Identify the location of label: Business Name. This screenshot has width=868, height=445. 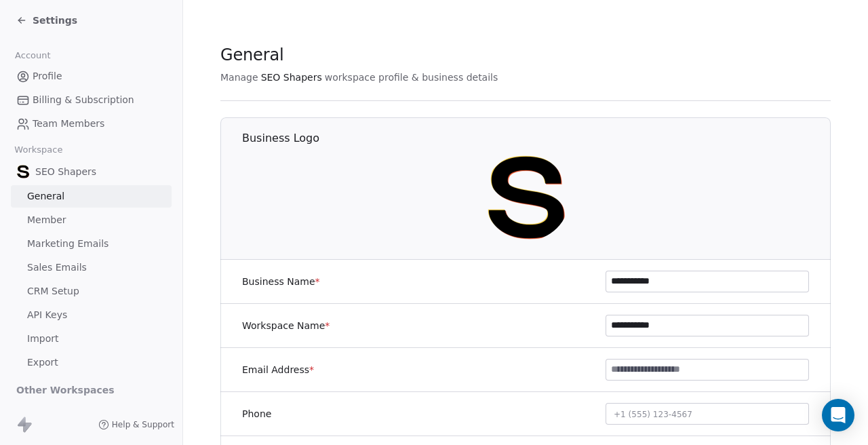
(281, 282).